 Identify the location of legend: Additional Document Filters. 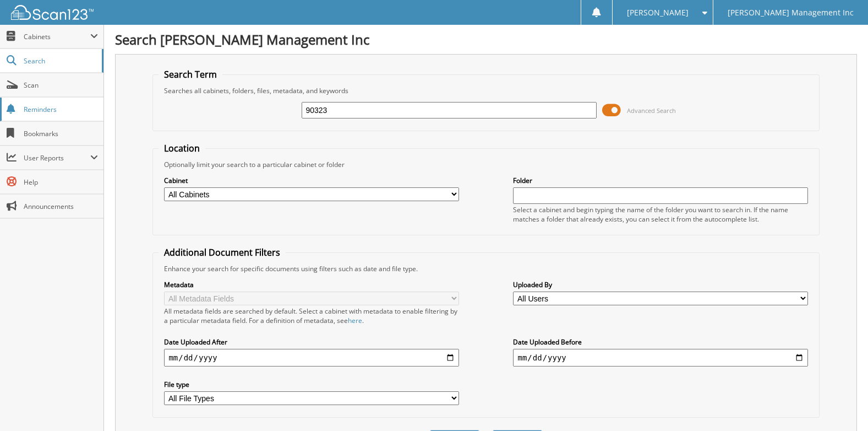
(222, 252).